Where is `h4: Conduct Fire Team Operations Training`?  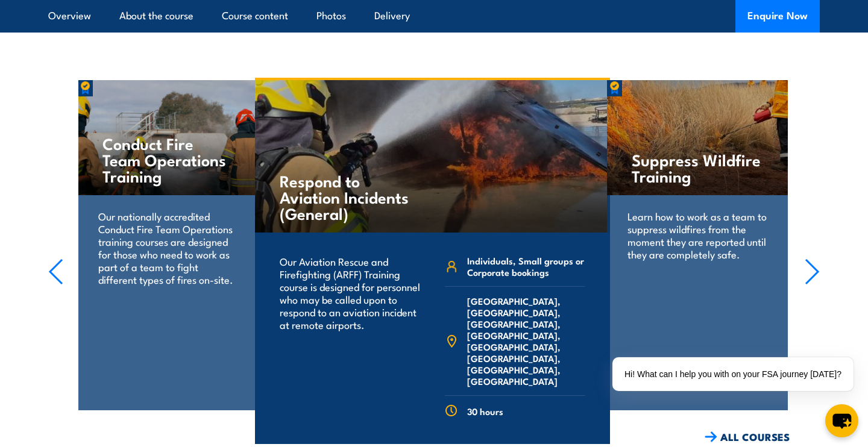 h4: Conduct Fire Team Operations Training is located at coordinates (167, 160).